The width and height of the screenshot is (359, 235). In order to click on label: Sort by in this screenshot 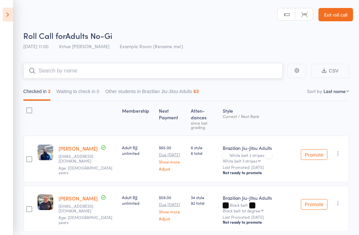, I will do `click(314, 91)`.